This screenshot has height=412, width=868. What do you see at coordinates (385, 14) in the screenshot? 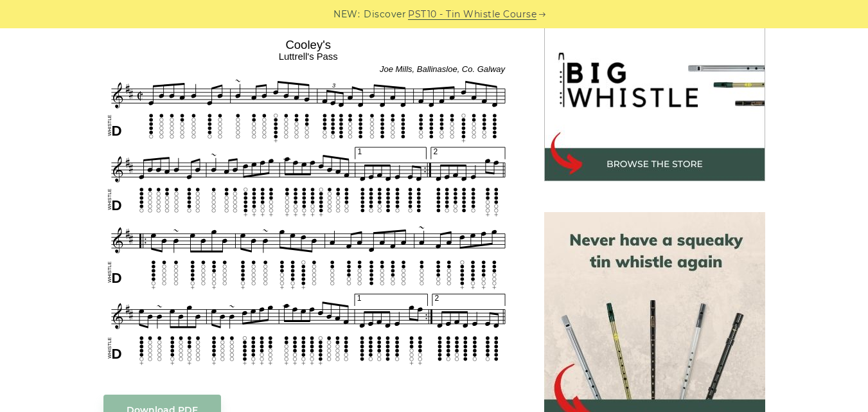
I see `span: Discover` at bounding box center [385, 14].